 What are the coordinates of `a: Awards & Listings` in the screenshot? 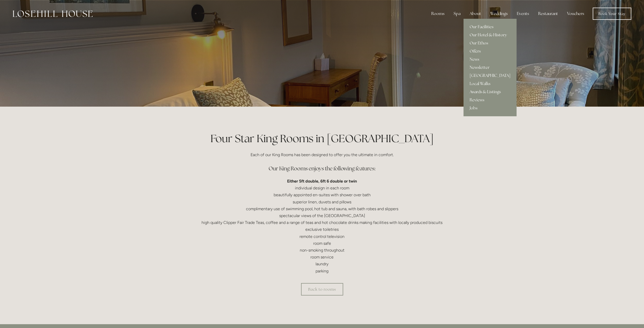 It's located at (490, 92).